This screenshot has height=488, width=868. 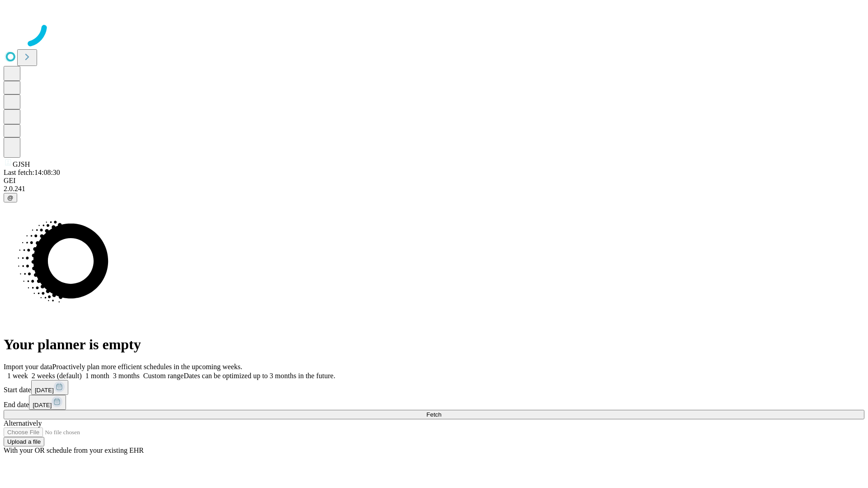 What do you see at coordinates (32, 172) in the screenshot?
I see `span: Last fetch: 14:08:30` at bounding box center [32, 172].